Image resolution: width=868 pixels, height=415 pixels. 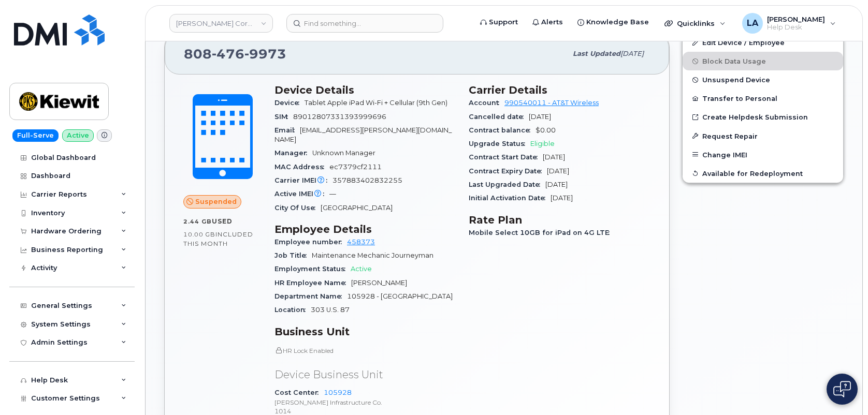 What do you see at coordinates (293, 255) in the screenshot?
I see `span: Job Title` at bounding box center [293, 255].